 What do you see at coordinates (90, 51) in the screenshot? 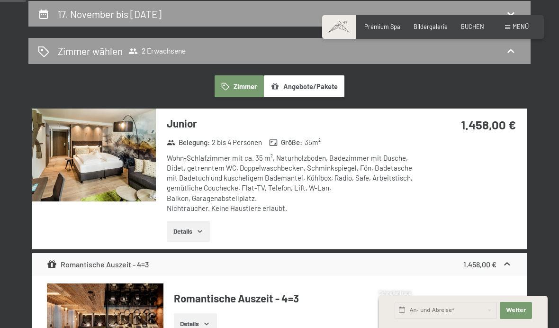
I see `h2: Zimmer wählen` at bounding box center [90, 51].